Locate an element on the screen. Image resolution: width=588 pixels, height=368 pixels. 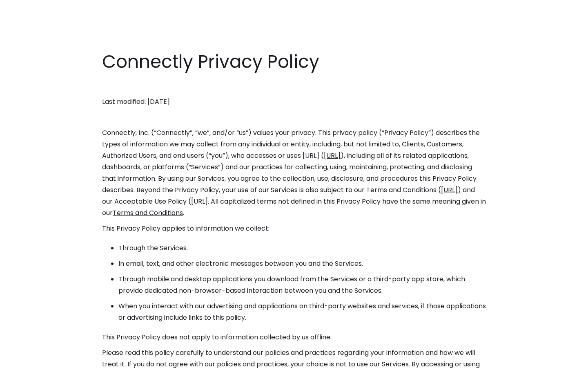
p: This Privacy Policy does not apply to information collected by us offline. is located at coordinates (294, 337).